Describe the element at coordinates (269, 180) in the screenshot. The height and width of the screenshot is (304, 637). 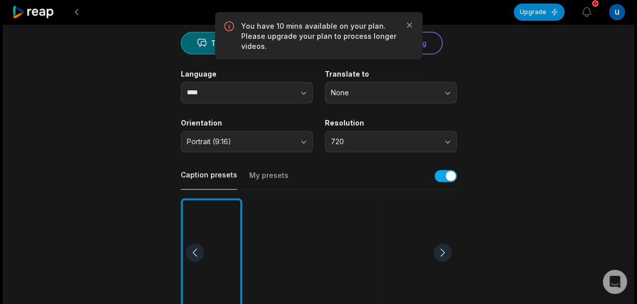
I see `button: My presets` at that location.